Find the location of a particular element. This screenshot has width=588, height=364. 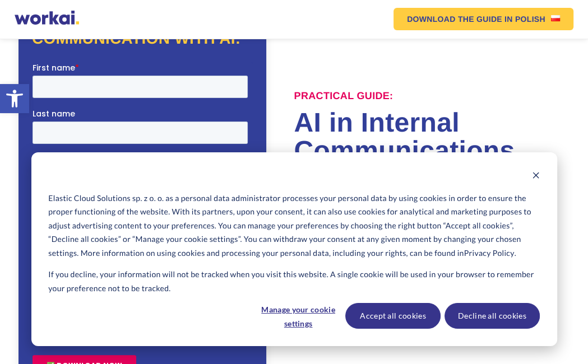

label: Practical Guide: is located at coordinates (344, 96).